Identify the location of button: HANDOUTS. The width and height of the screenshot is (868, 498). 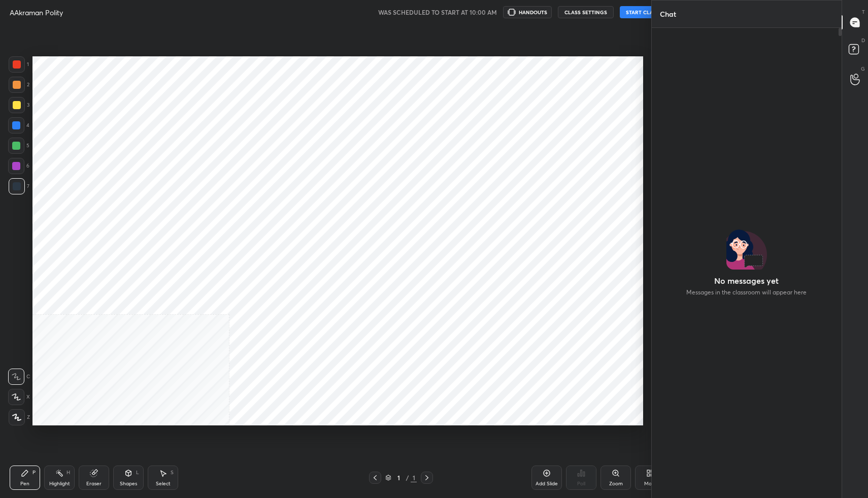
(527, 12).